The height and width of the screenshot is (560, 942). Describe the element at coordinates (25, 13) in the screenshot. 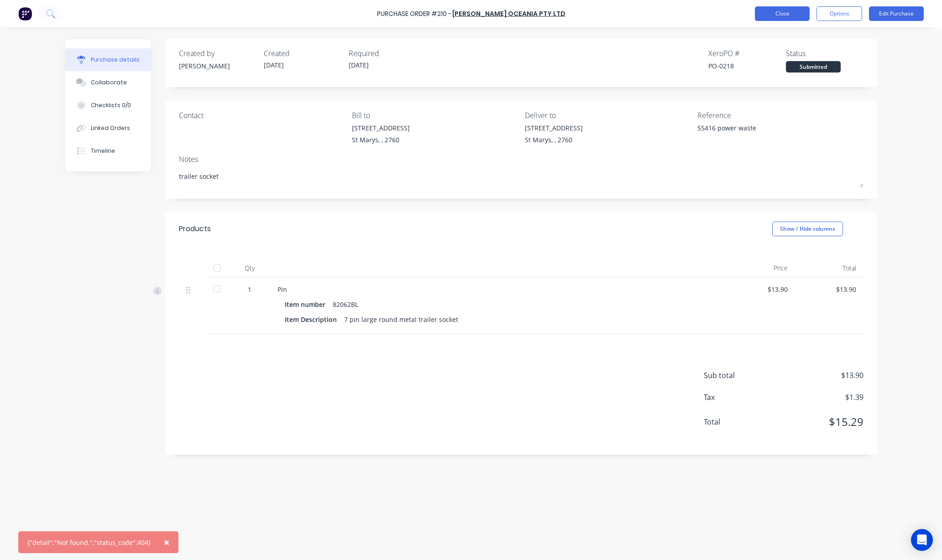

I see `img: Factory` at that location.